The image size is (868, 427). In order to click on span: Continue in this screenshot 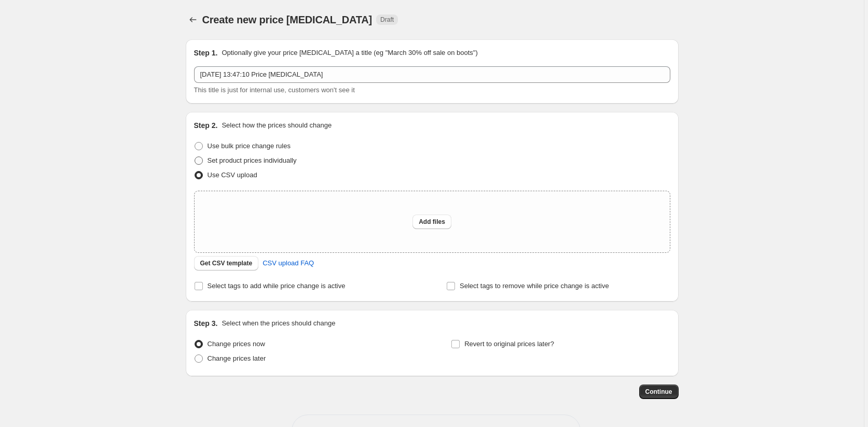, I will do `click(659, 392)`.